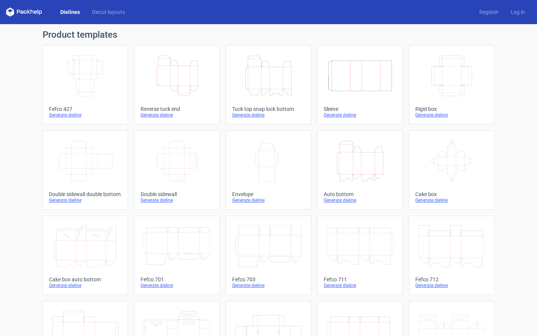 Image resolution: width=537 pixels, height=336 pixels. Describe the element at coordinates (177, 109) in the screenshot. I see `div: Reverse tuck end` at that location.